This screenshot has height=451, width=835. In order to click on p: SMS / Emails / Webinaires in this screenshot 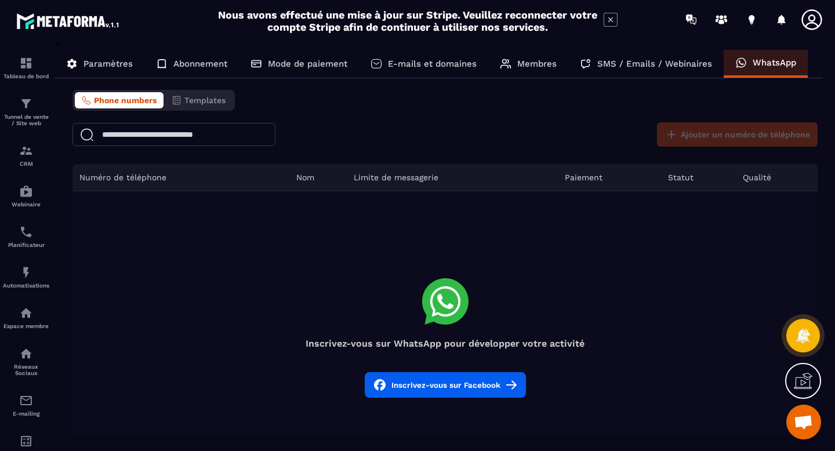, I will do `click(655, 64)`.